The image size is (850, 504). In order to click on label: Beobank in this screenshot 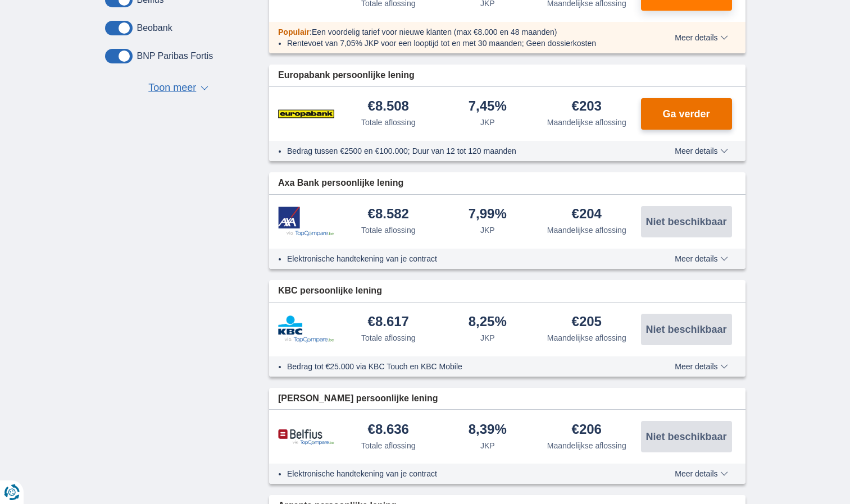, I will do `click(154, 28)`.